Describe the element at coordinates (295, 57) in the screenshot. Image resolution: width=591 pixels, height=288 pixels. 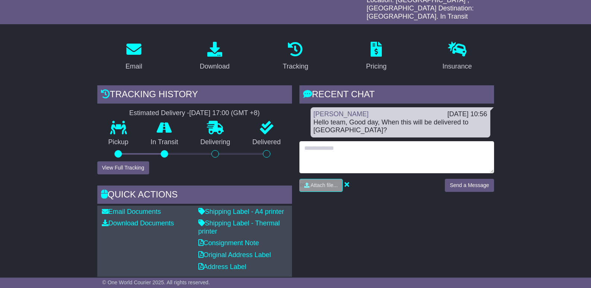
I see `a: Tracking` at that location.